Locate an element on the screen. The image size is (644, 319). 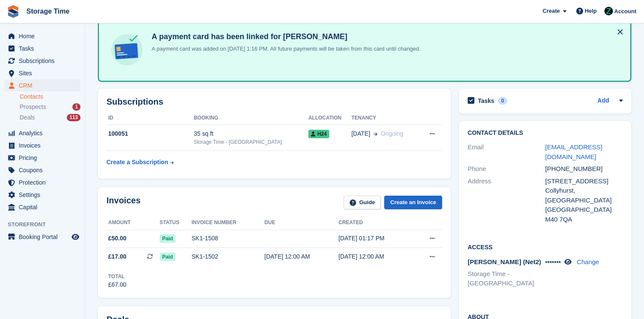
div: Phone is located at coordinates (507, 169).